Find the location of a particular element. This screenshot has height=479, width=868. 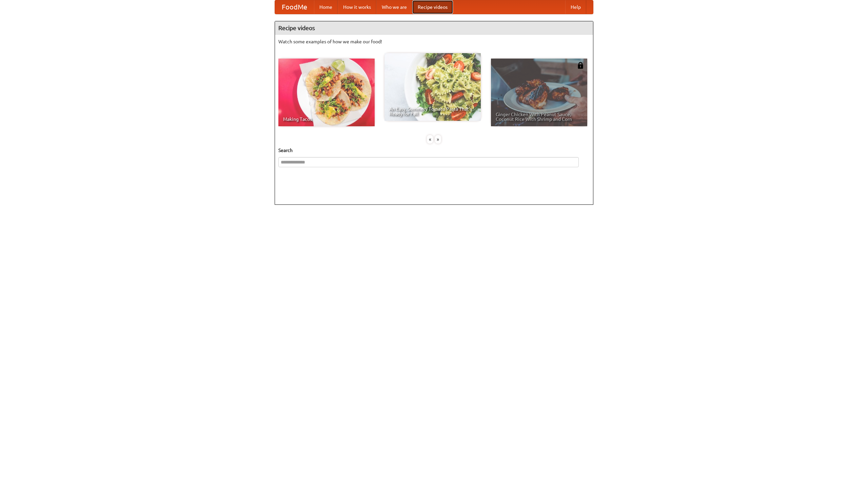

a: FoodMe is located at coordinates (295, 7).